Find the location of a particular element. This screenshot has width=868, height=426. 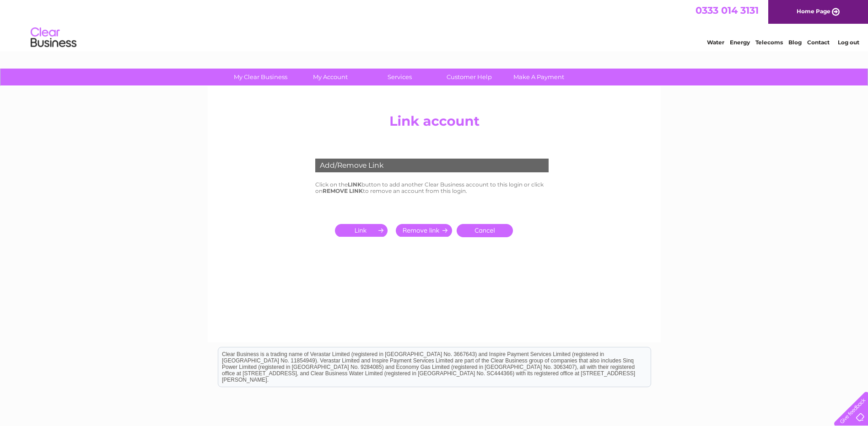

a: Make A Payment is located at coordinates (538, 77).